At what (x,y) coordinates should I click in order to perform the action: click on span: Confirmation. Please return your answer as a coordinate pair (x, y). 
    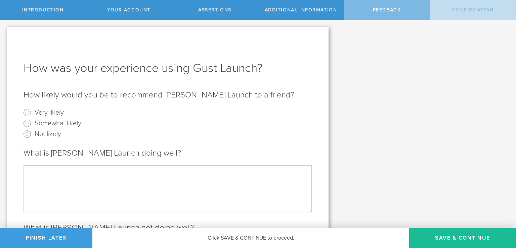
    Looking at the image, I should click on (473, 10).